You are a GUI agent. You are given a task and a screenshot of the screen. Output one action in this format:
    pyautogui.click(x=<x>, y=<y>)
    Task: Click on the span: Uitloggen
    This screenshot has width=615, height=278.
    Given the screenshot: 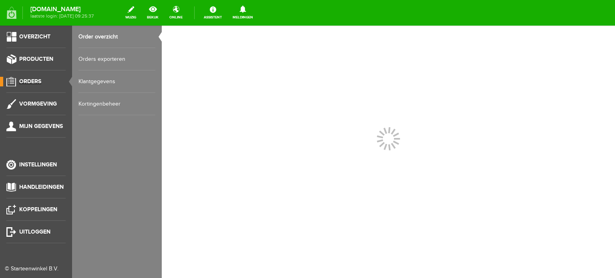 What is the action you would take?
    pyautogui.click(x=35, y=232)
    